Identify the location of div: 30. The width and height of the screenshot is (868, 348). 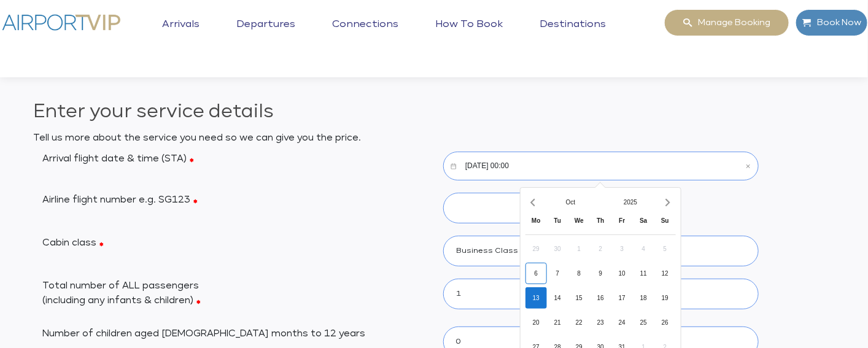
(557, 249).